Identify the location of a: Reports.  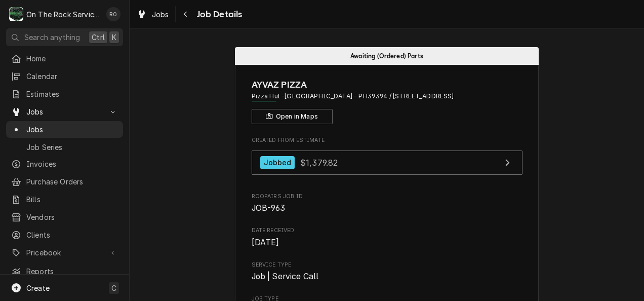
(64, 271).